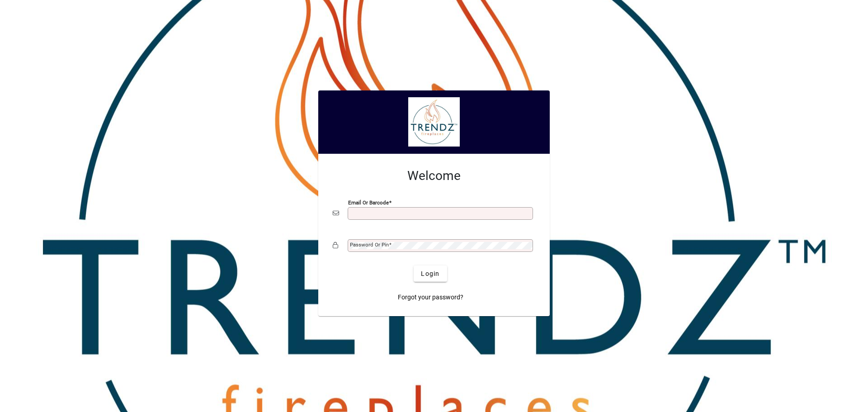 The width and height of the screenshot is (868, 412). Describe the element at coordinates (434, 176) in the screenshot. I see `h2: Welcome` at that location.